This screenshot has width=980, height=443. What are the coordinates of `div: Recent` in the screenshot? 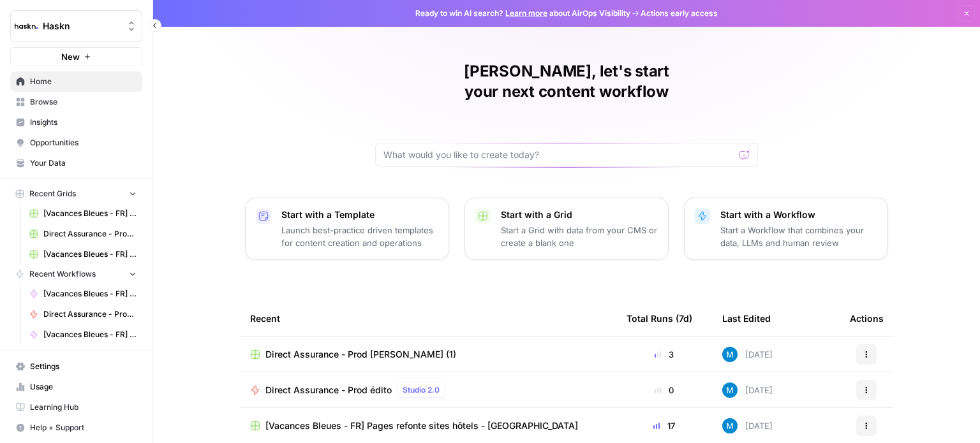 It's located at (428, 318).